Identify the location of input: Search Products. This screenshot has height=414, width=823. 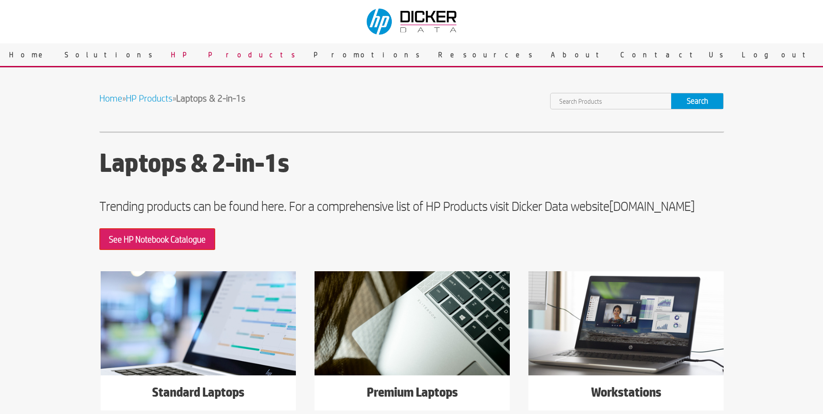
(611, 101).